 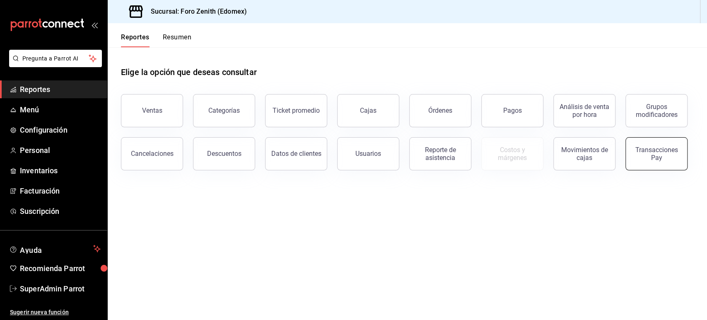 I want to click on div: Costos y márgenes, so click(x=512, y=154).